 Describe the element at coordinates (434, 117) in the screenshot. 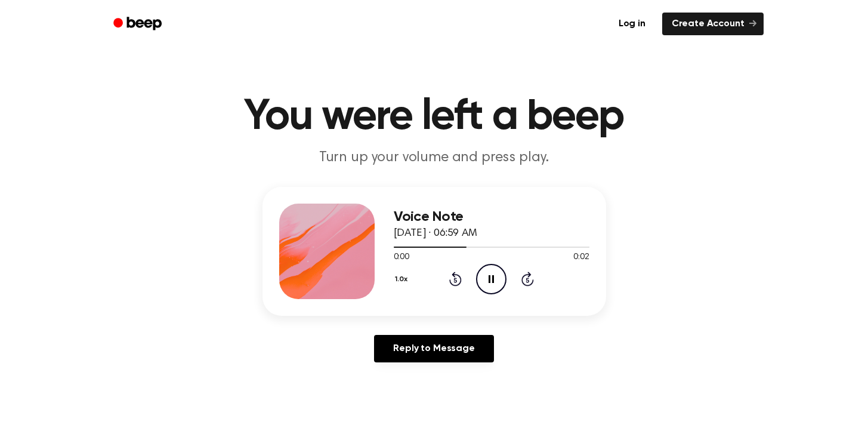

I see `h1: You were left a beep` at that location.